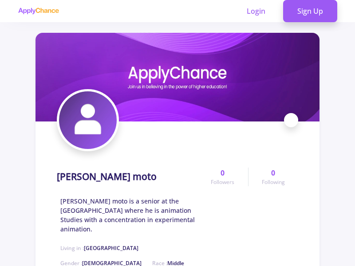  I want to click on span: Followers, so click(222, 182).